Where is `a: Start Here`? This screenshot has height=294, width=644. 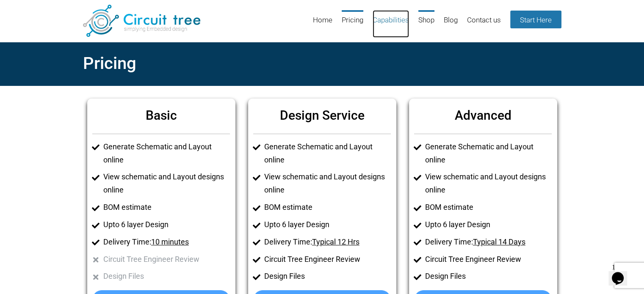 a: Start Here is located at coordinates (536, 19).